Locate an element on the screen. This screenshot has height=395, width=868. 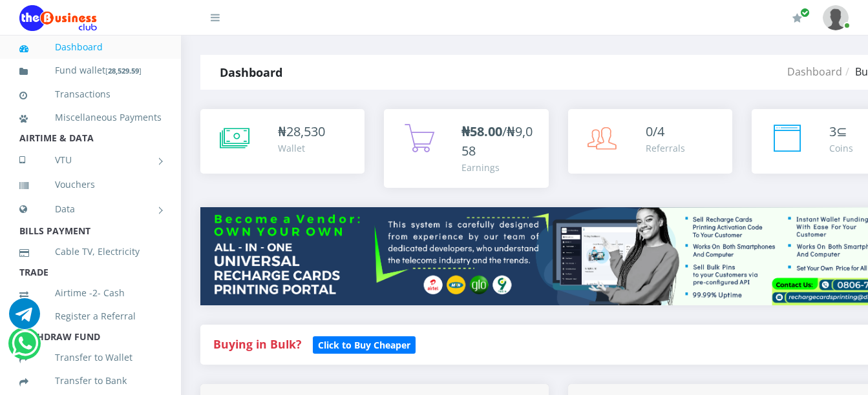
a: ₦28,530 Wallet is located at coordinates (283, 141).